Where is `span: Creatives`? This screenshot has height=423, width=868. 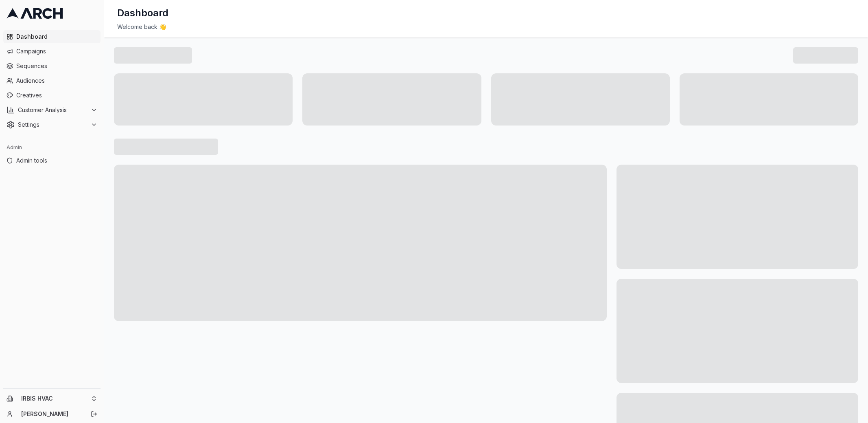
span: Creatives is located at coordinates (57, 96).